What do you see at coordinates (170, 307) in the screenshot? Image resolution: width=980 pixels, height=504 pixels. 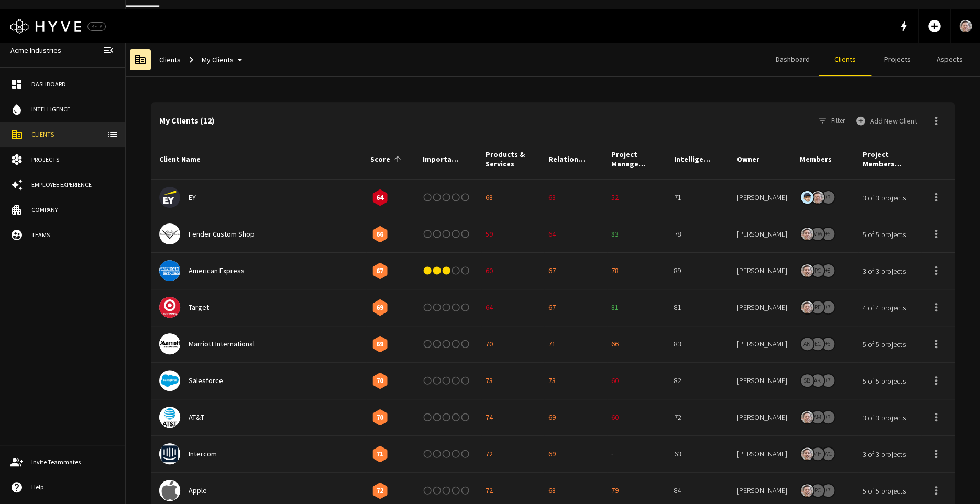 I see `img: target.com` at bounding box center [170, 307].